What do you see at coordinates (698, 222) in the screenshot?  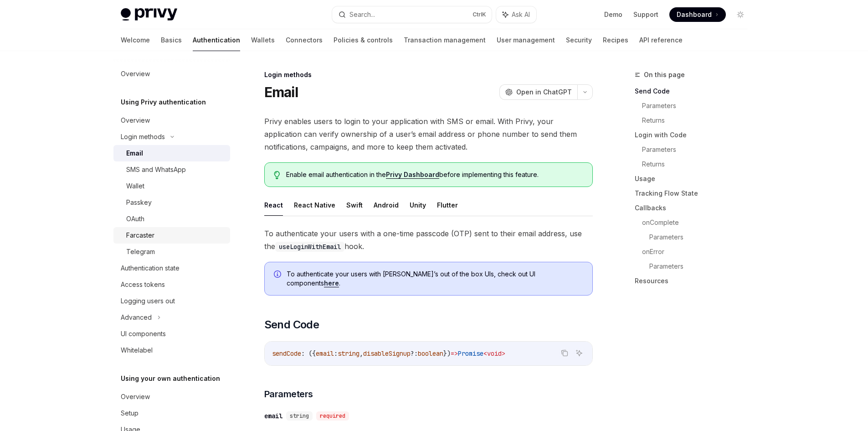 I see `a: onComplete` at bounding box center [698, 222].